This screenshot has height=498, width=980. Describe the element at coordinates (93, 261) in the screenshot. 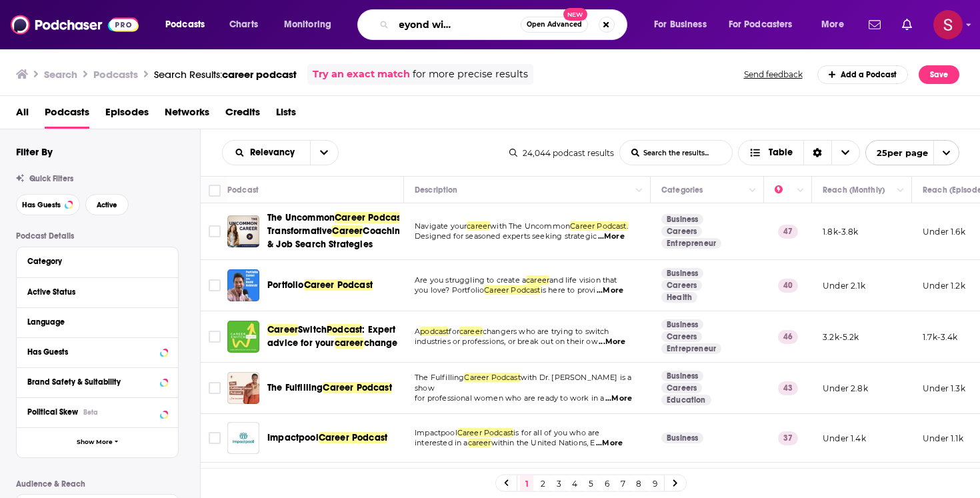

I see `div: Category` at that location.